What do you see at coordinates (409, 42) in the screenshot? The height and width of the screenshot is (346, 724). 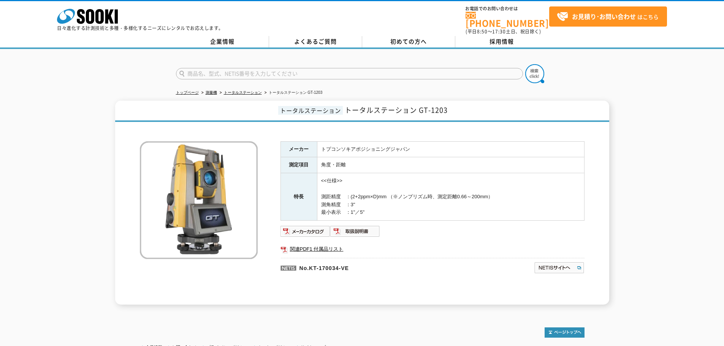 I see `a: 初めての方へ` at bounding box center [409, 42].